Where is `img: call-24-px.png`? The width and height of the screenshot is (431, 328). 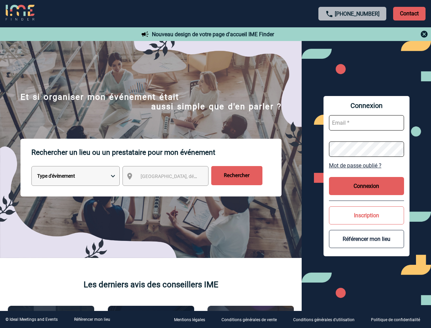 img: call-24-px.png is located at coordinates (329, 14).